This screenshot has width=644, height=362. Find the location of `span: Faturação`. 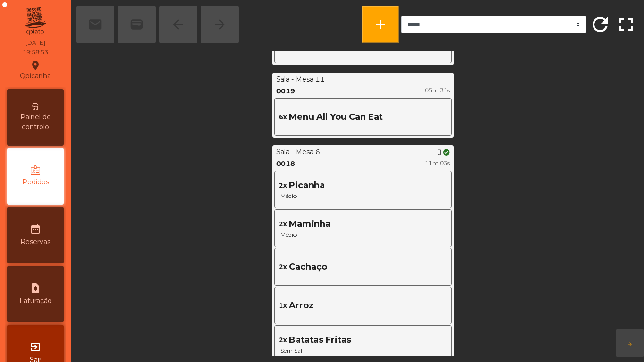

span: Faturação is located at coordinates (35, 301).